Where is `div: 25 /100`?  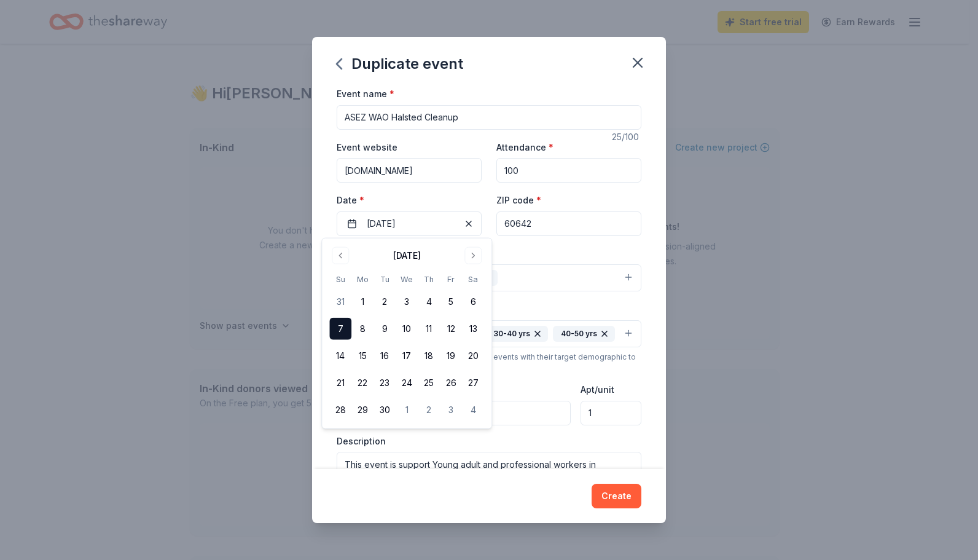
div: 25 /100 is located at coordinates (627, 137).